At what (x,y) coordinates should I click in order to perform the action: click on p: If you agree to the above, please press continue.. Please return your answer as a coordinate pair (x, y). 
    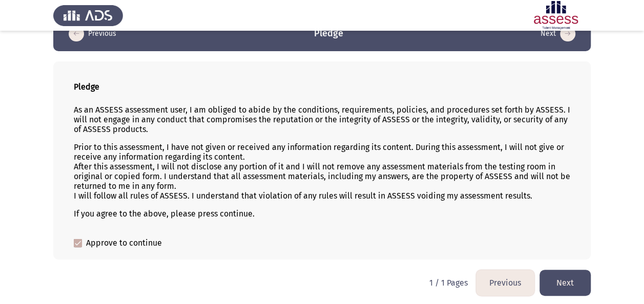
    Looking at the image, I should click on (322, 213).